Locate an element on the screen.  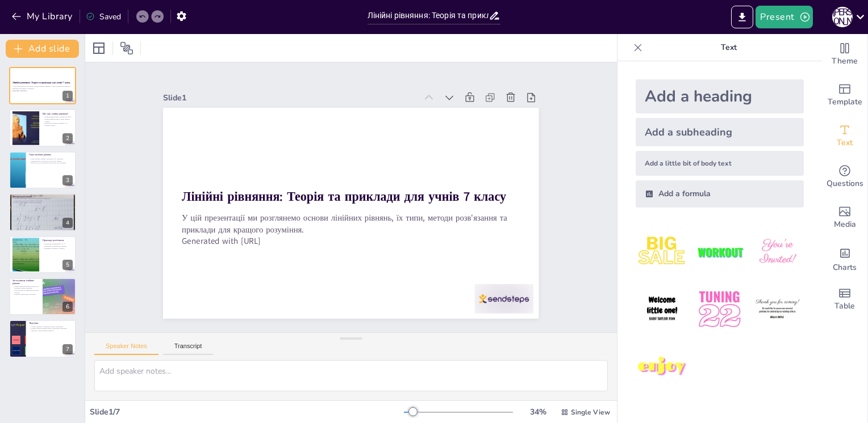
img: 2.jpeg is located at coordinates (719, 252).